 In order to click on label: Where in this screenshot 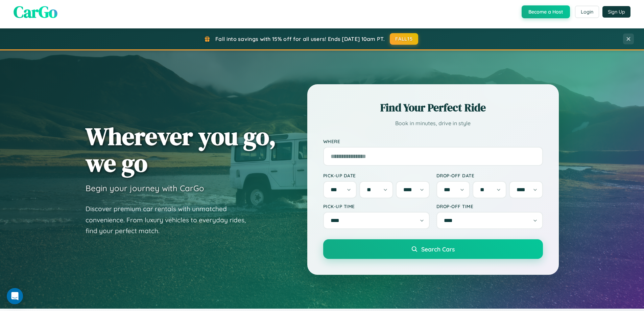, I will do `click(433, 141)`.